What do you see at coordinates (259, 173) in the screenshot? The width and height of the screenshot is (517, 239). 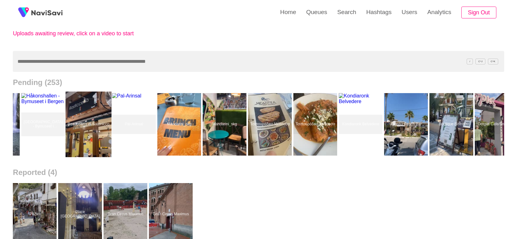 I see `h2: Reported (4)` at bounding box center [259, 173].